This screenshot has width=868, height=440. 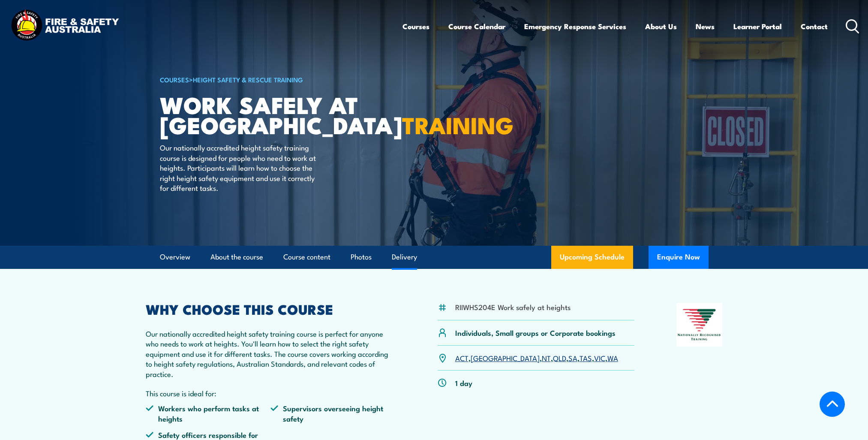 What do you see at coordinates (600, 357) in the screenshot?
I see `a: VIC` at bounding box center [600, 357].